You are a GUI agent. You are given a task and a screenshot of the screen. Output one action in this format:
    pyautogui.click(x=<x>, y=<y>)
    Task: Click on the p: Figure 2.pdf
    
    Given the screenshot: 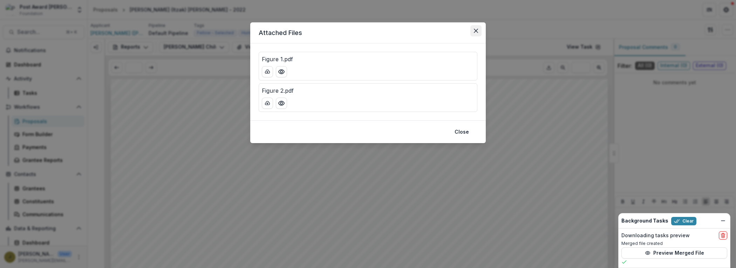 What is the action you would take?
    pyautogui.click(x=278, y=91)
    